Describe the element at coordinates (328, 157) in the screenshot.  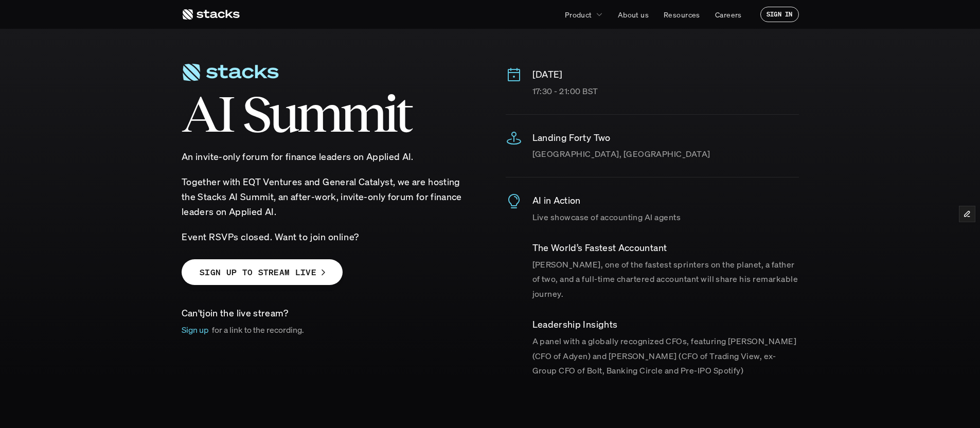
I see `p: An invite-only forum for finance leaders on Applied AI.` at that location.